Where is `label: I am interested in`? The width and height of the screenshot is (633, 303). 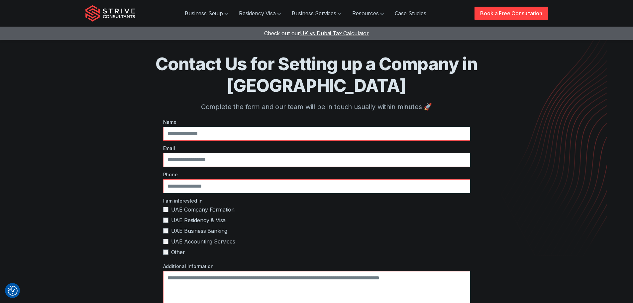 label: I am interested in is located at coordinates (317, 200).